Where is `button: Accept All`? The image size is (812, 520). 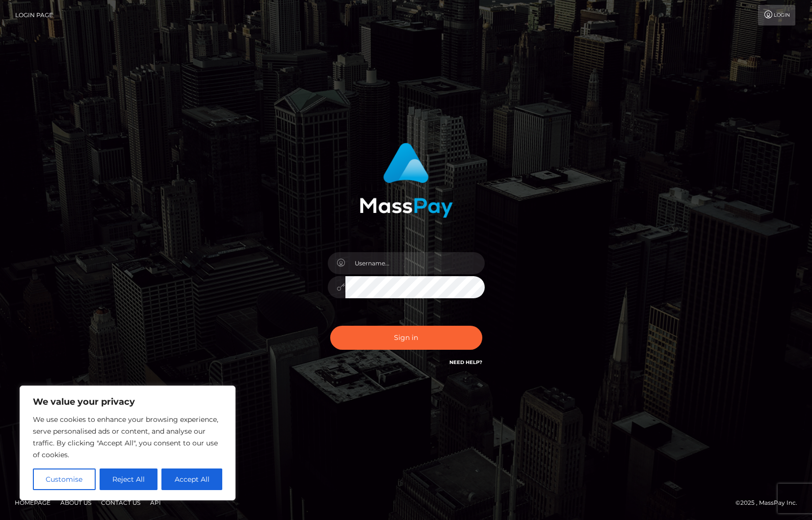
button: Accept All is located at coordinates (192, 479).